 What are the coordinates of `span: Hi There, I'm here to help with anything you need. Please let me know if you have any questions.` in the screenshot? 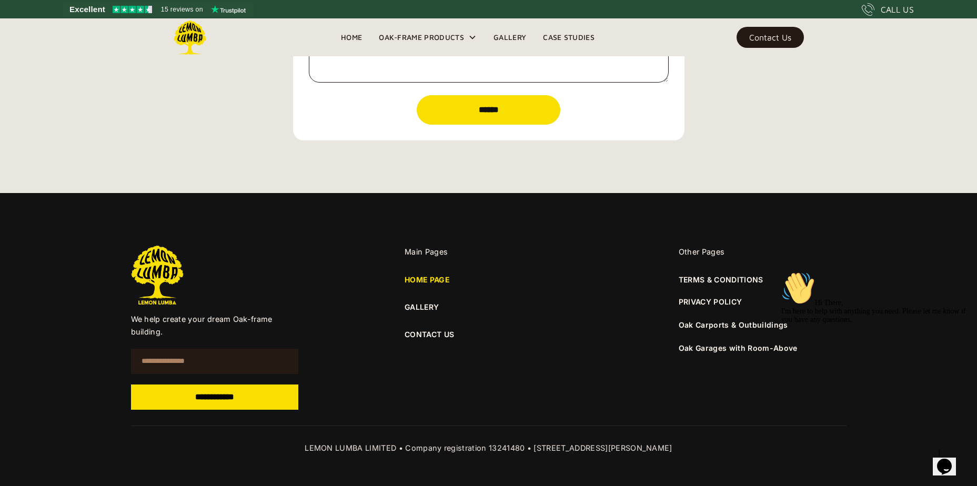 It's located at (96, 44).